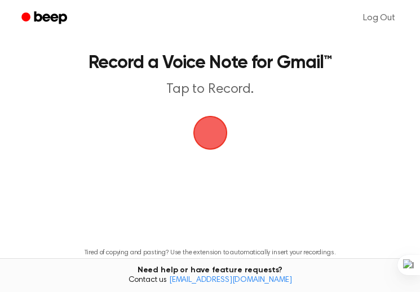  I want to click on p: Tired of copying and pasting? Use the extension to automatically insert your recordings., so click(210, 253).